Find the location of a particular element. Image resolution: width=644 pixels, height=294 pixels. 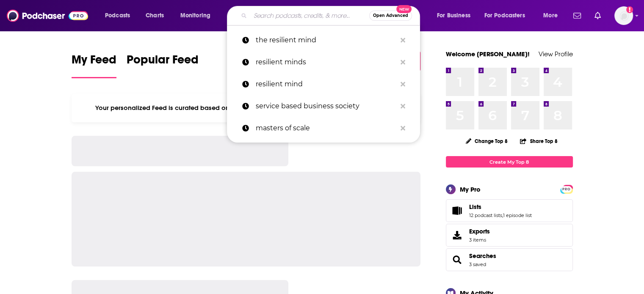

span: Podcasts is located at coordinates (118, 16).